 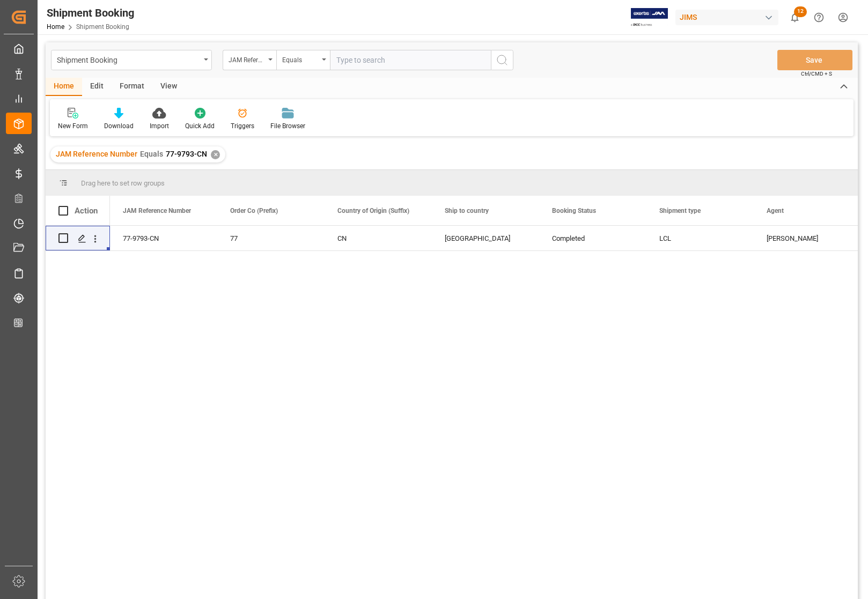 What do you see at coordinates (729, 17) in the screenshot?
I see `button: JIMS` at bounding box center [729, 17].